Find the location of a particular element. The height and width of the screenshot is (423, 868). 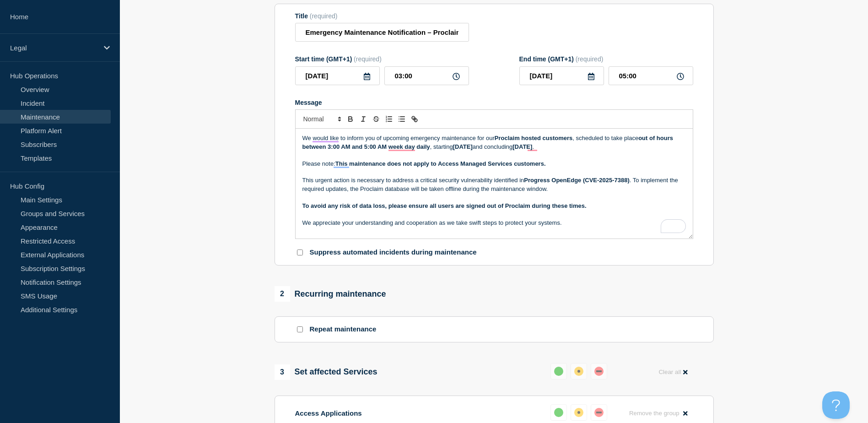

p: Repeat maintenance is located at coordinates (343, 329).